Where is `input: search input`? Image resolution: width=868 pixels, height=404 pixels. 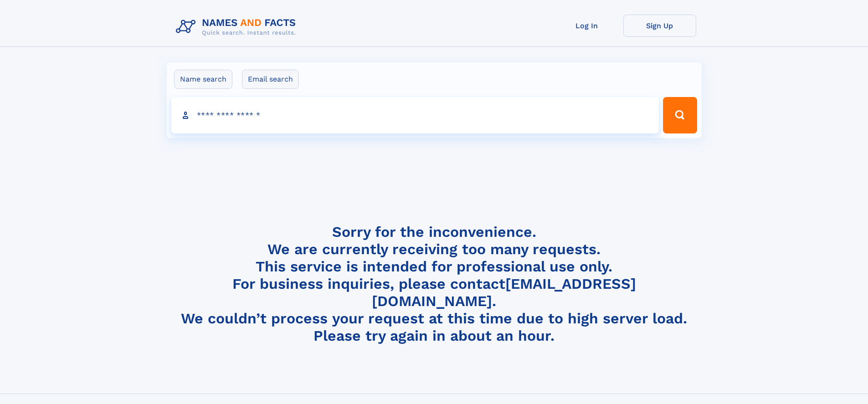 input: search input is located at coordinates (415, 115).